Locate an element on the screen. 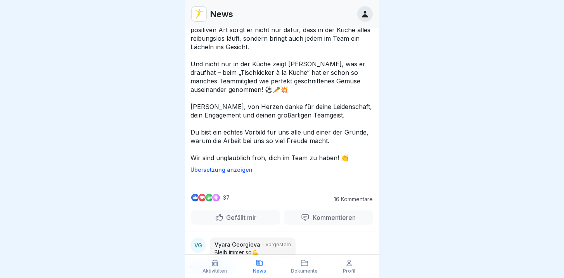 This screenshot has width=564, height=278. p: vorgestern is located at coordinates (278, 245).